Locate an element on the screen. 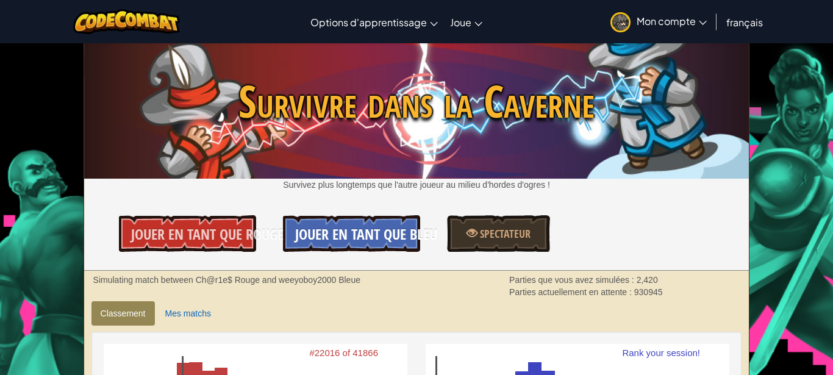  a: Classement is located at coordinates (123, 313).